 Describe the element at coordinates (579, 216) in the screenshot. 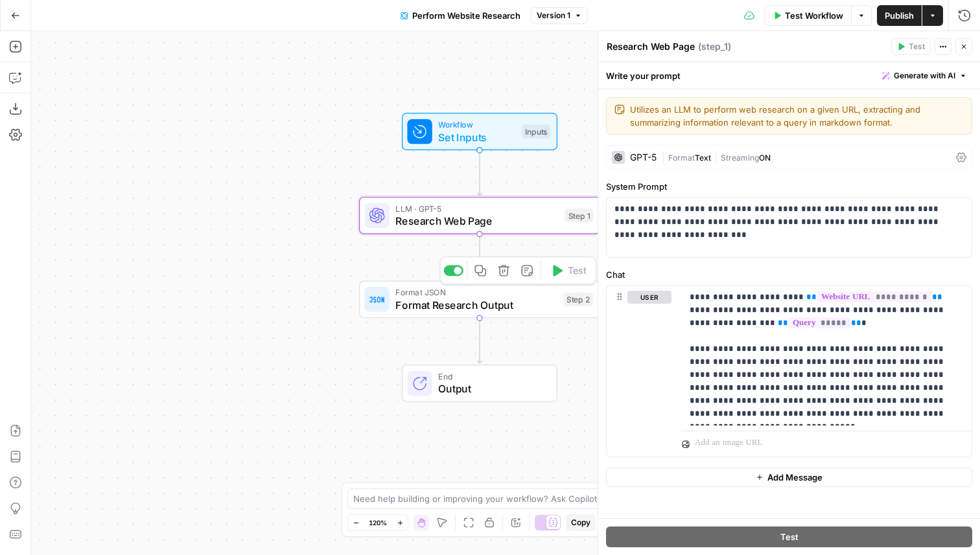

I see `div: Step 1` at that location.